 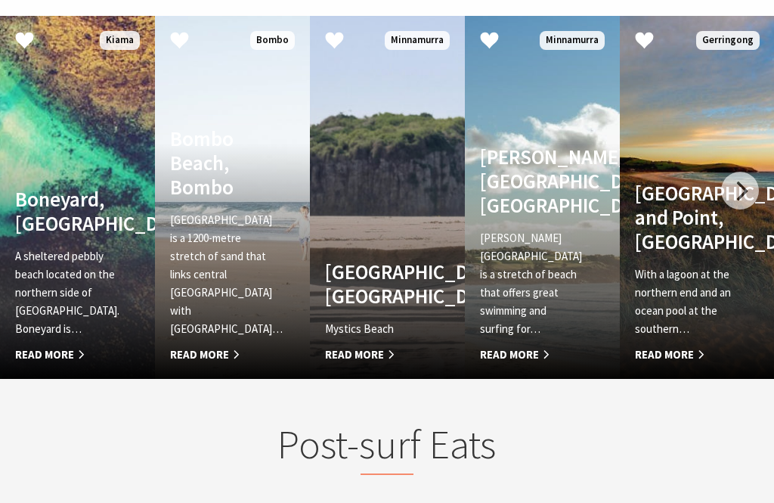 What do you see at coordinates (728, 41) in the screenshot?
I see `span: Gerringong` at bounding box center [728, 41].